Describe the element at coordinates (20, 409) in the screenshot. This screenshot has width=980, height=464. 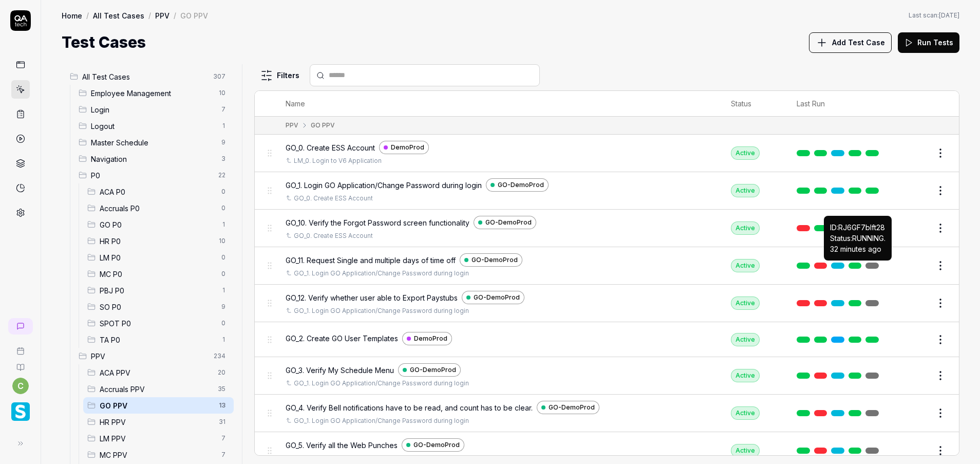
I see `button: Smartlinx Logo` at that location.